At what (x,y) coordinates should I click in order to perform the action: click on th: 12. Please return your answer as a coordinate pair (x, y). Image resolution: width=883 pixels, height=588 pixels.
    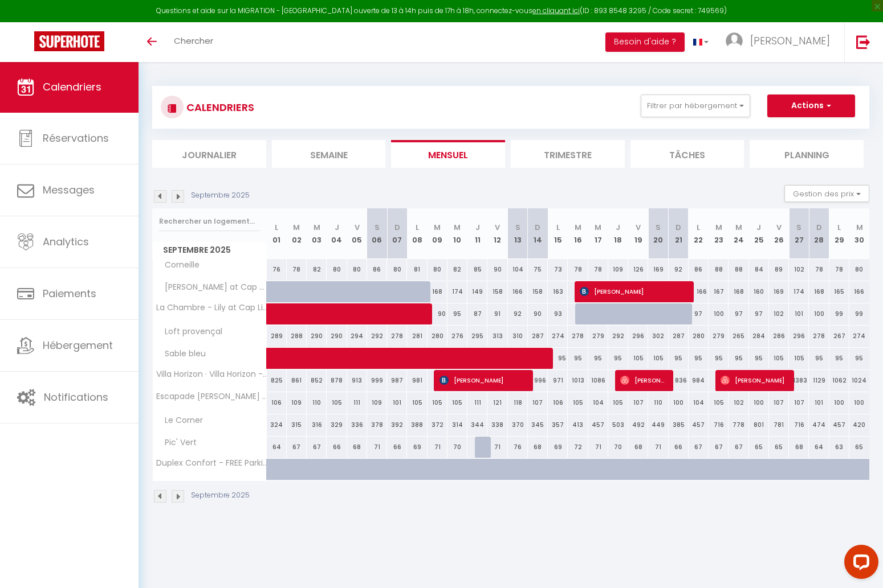
    Looking at the image, I should click on (497, 233).